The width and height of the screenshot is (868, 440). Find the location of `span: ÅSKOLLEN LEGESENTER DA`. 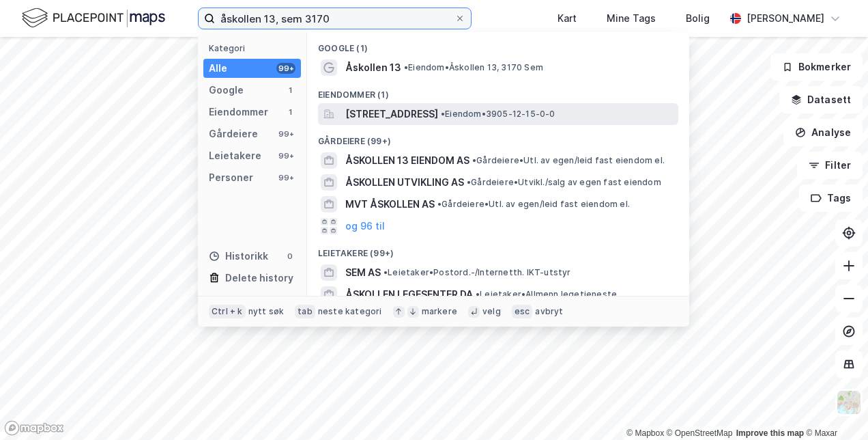

span: ÅSKOLLEN LEGESENTER DA is located at coordinates (409, 294).